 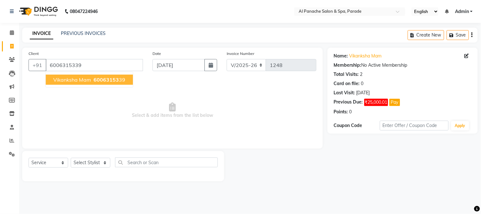 What do you see at coordinates (426, 35) in the screenshot?
I see `button: Create New` at bounding box center [426, 35].